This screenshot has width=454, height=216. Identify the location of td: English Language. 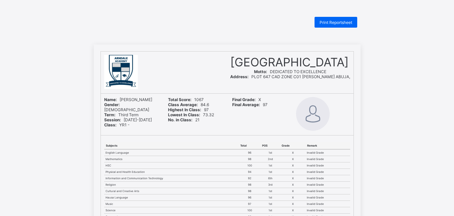
(171, 152).